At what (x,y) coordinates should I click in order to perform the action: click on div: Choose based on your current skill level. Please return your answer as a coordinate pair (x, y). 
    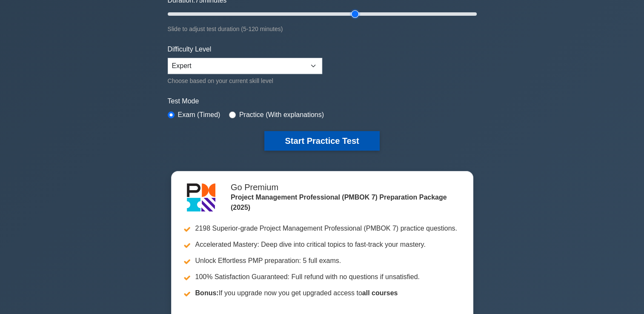
    Looking at the image, I should click on (245, 81).